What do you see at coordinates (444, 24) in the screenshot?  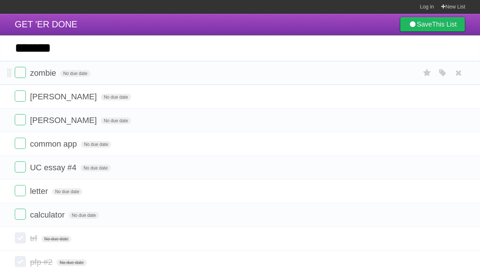 I see `b: This List` at bounding box center [444, 24].